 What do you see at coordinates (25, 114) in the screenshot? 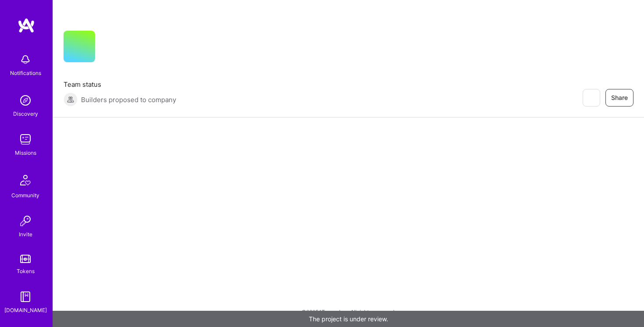
I see `div: Discovery` at bounding box center [25, 114].